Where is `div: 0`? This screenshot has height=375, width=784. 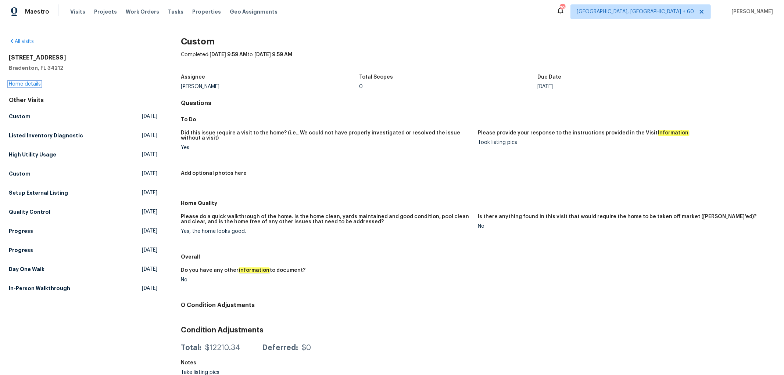
div: 0 is located at coordinates (448, 87).